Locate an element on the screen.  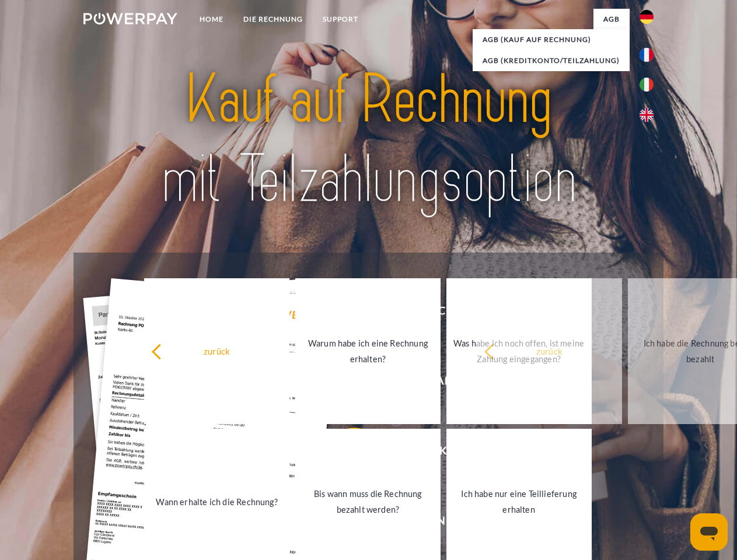
img: title-powerpay_de.svg is located at coordinates (368, 140).